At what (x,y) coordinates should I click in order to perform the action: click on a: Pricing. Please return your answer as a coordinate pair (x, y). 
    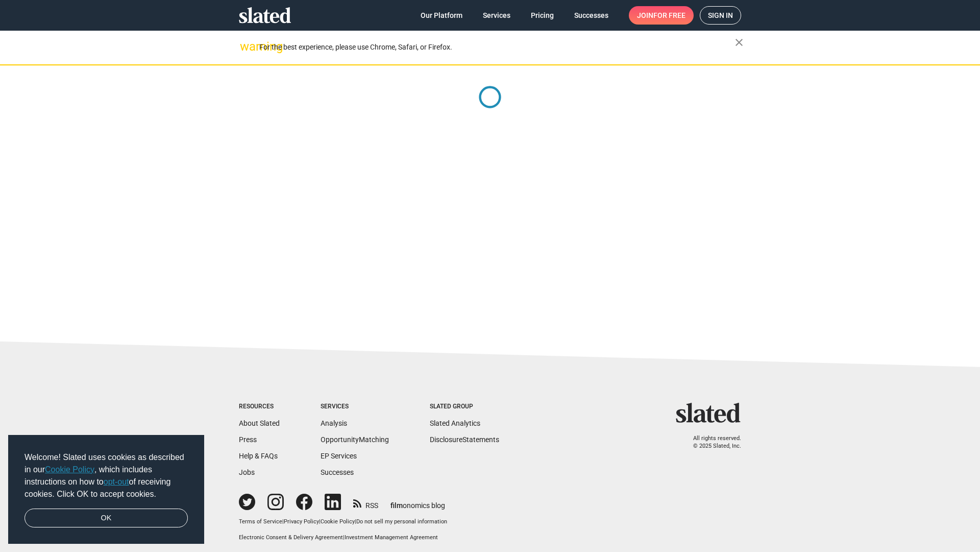
    Looking at the image, I should click on (542, 15).